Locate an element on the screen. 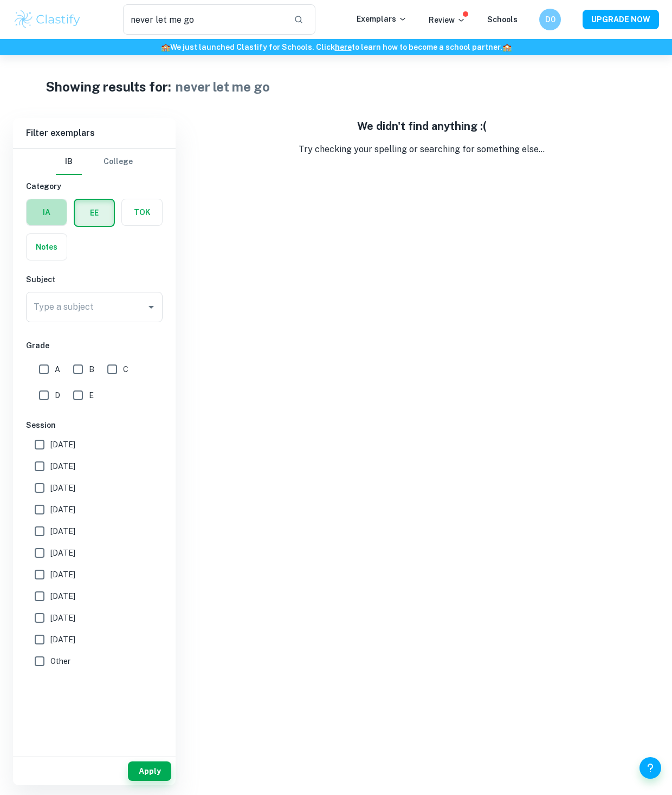  span: B is located at coordinates (92, 369).